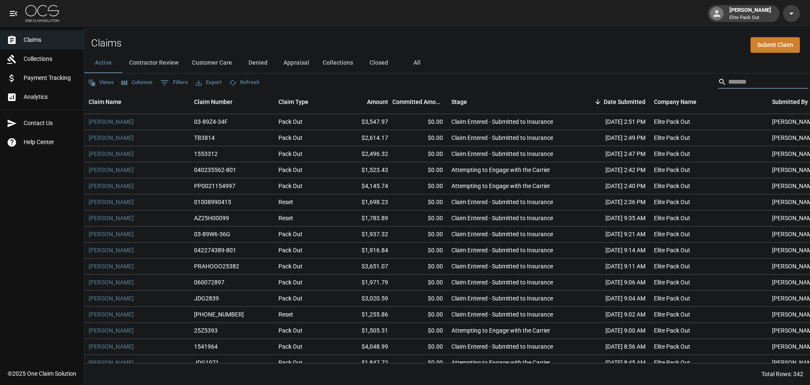  I want to click on div: $2,496.32, so click(365, 154).